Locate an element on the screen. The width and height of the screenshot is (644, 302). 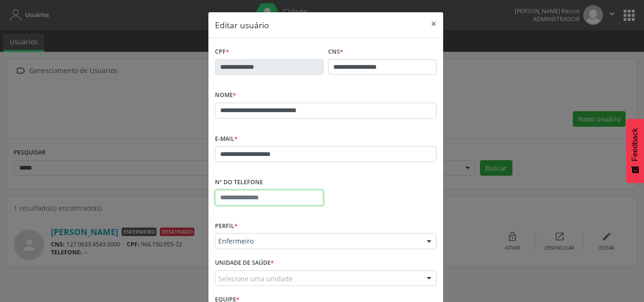
button: Close is located at coordinates (434, 24).